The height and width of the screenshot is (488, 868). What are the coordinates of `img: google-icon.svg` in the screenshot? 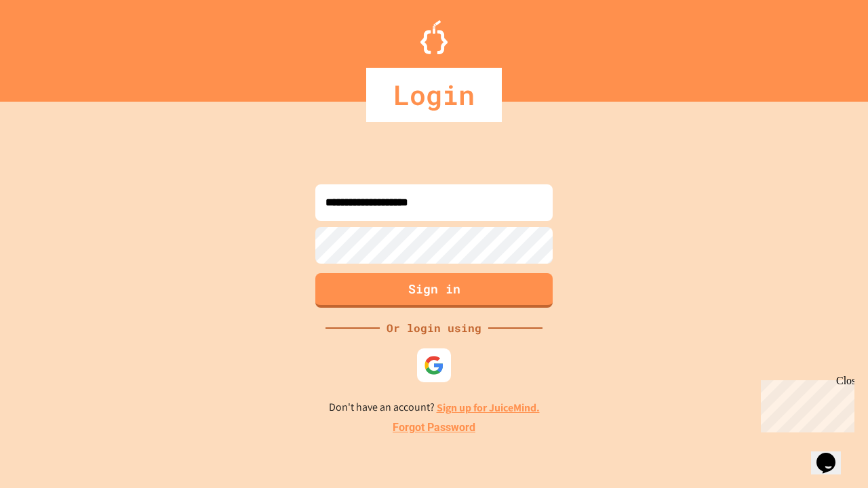 It's located at (434, 365).